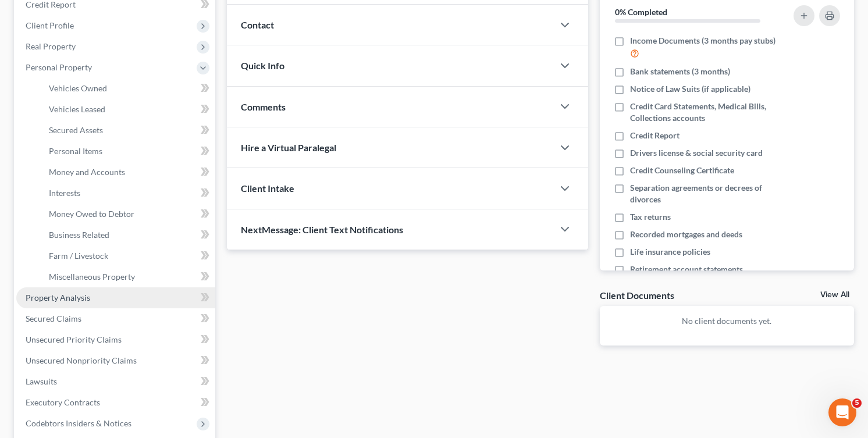 This screenshot has width=868, height=438. What do you see at coordinates (79, 234) in the screenshot?
I see `span: Business Related` at bounding box center [79, 234].